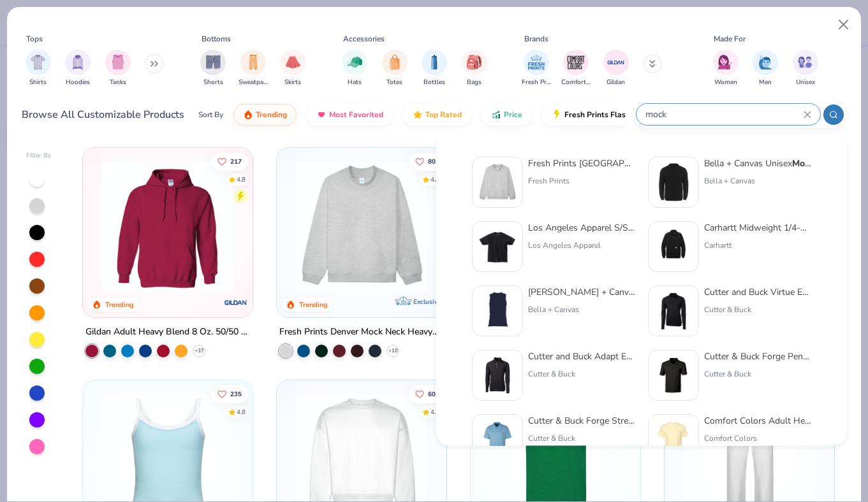 The image size is (868, 502). Describe the element at coordinates (395, 69) in the screenshot. I see `div: filter for Totes` at that location.